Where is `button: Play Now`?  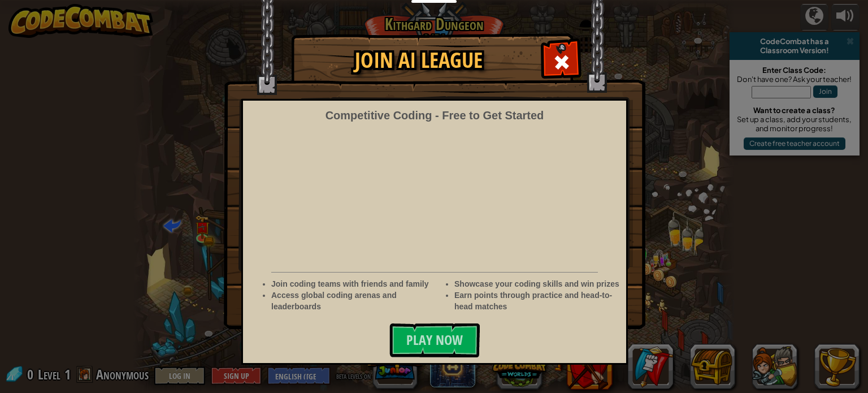 button: Play Now is located at coordinates (435, 340).